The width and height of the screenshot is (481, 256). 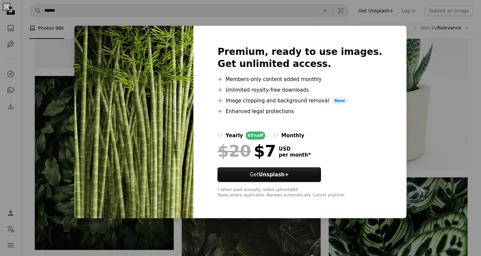 I want to click on div: $7, so click(x=247, y=151).